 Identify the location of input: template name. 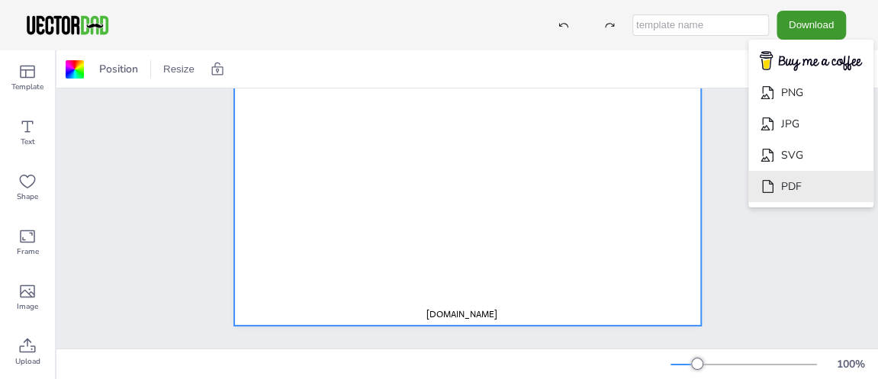
(700, 25).